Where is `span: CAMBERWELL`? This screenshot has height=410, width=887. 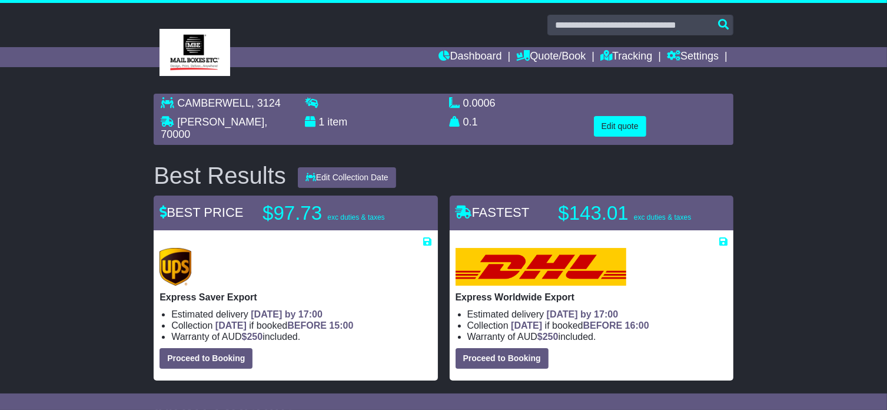 span: CAMBERWELL is located at coordinates (214, 103).